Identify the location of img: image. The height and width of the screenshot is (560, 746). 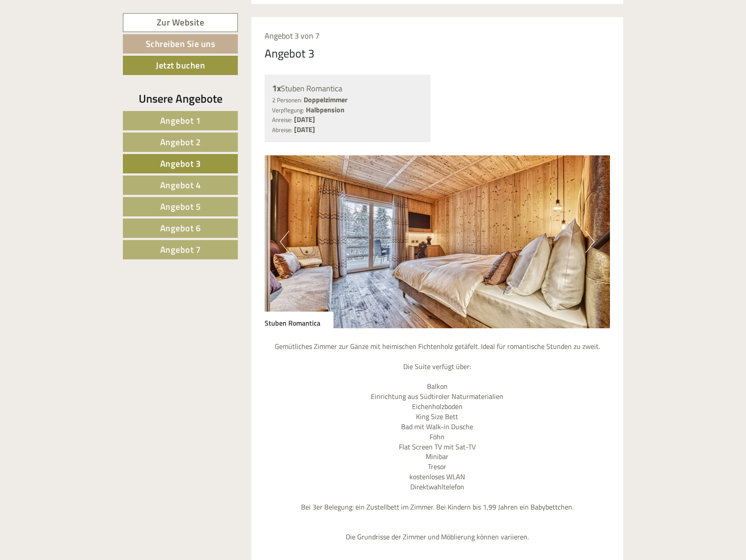
(437, 242).